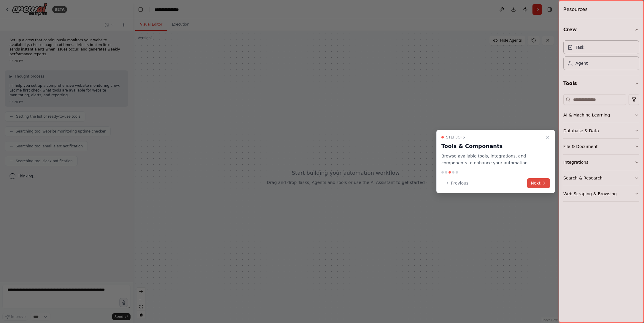  I want to click on button: Previous, so click(457, 183).